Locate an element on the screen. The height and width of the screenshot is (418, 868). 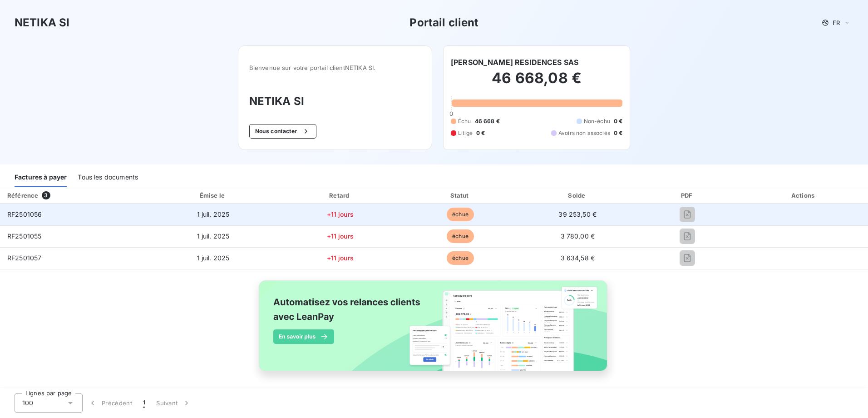
span: 3 is located at coordinates (46, 195).